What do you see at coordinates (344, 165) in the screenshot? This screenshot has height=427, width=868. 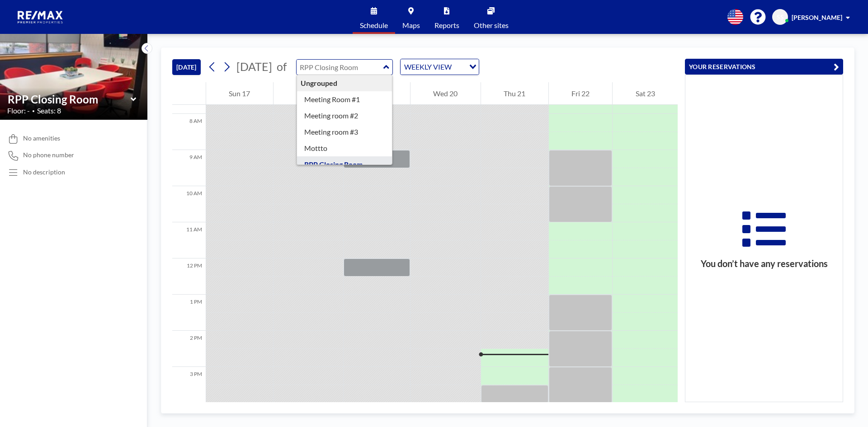 I see `div: RPP Closing Room` at bounding box center [344, 165].